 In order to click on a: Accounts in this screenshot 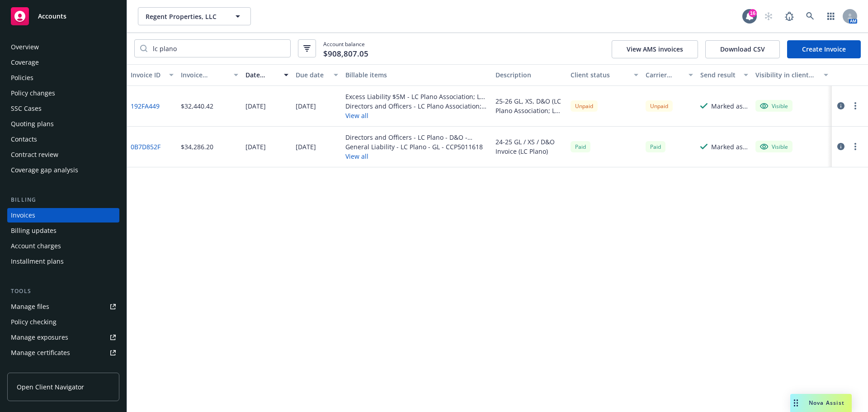, I will do `click(63, 17)`.